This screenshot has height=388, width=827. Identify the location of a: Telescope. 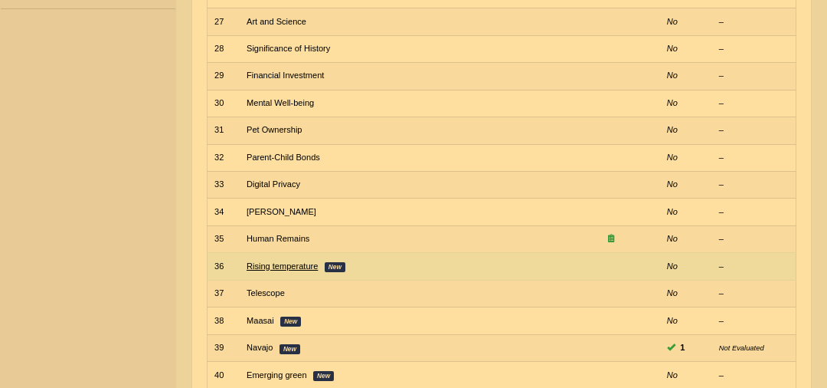
(266, 293).